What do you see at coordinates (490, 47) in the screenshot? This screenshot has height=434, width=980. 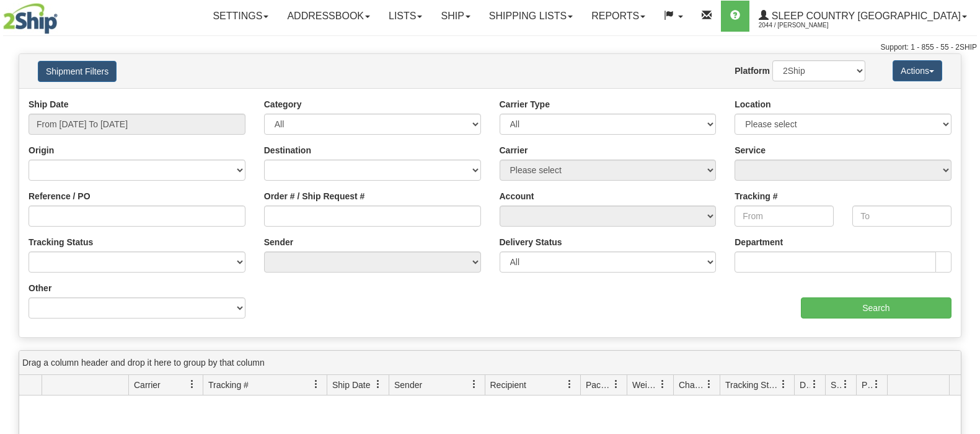 I see `div: Support: 1 - 855 - 55 - 2SHIP` at bounding box center [490, 47].